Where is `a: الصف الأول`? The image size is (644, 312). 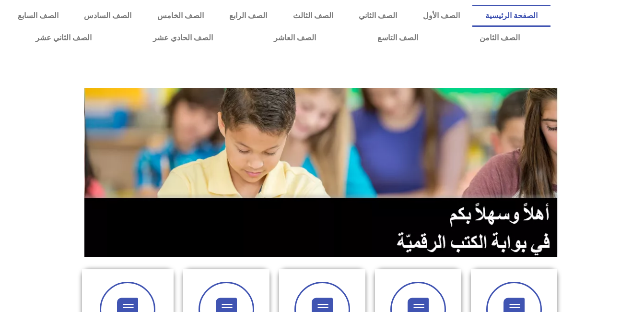 a: الصف الأول is located at coordinates (441, 16).